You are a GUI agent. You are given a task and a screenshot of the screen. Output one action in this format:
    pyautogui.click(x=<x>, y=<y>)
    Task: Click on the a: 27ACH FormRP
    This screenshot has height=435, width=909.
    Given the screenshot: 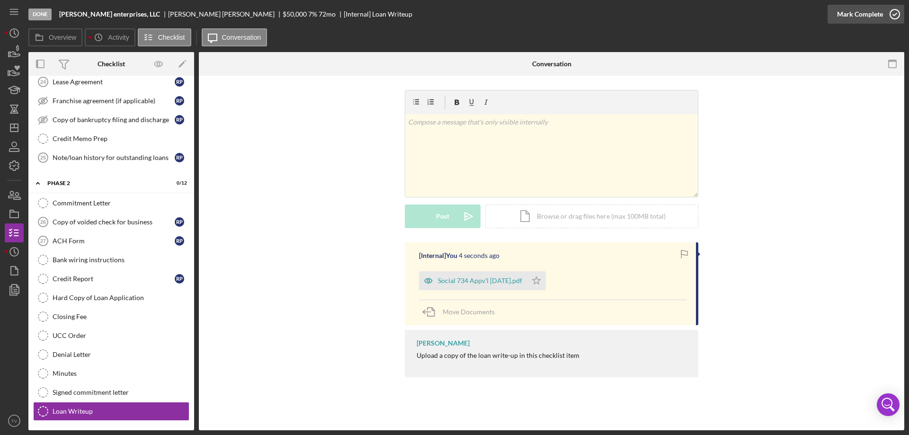 What is the action you would take?
    pyautogui.click(x=111, y=241)
    